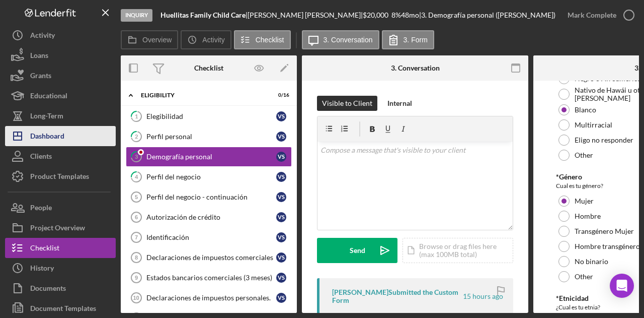 This screenshot has width=644, height=318. Describe the element at coordinates (136, 297) in the screenshot. I see `tspan: 10` at that location.